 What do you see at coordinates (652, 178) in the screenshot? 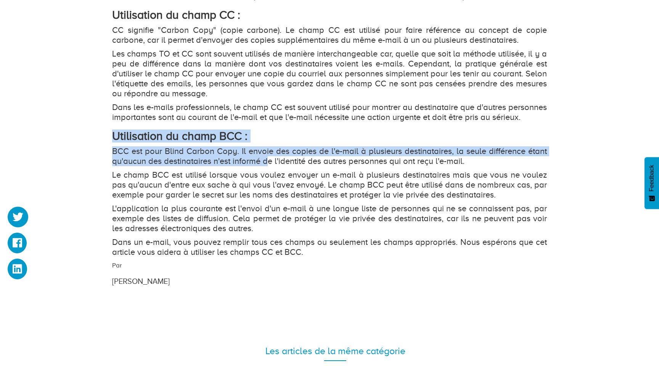
I see `span: Feedback` at bounding box center [652, 178].